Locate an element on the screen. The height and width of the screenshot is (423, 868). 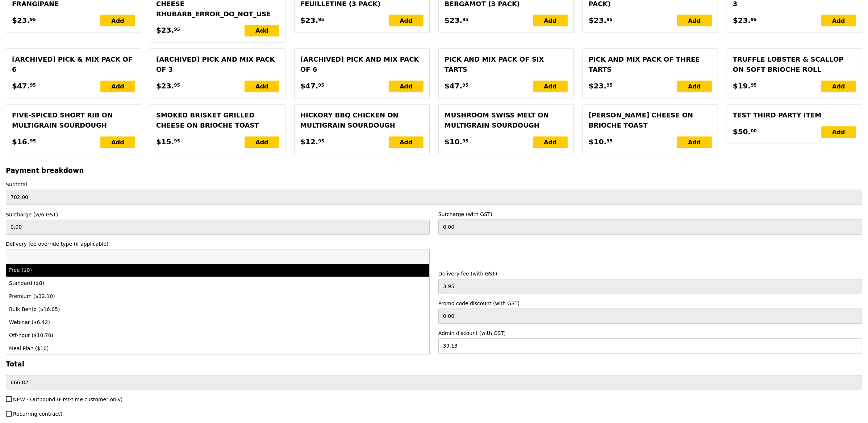
div: Premium ($32.10) is located at coordinates (166, 296).